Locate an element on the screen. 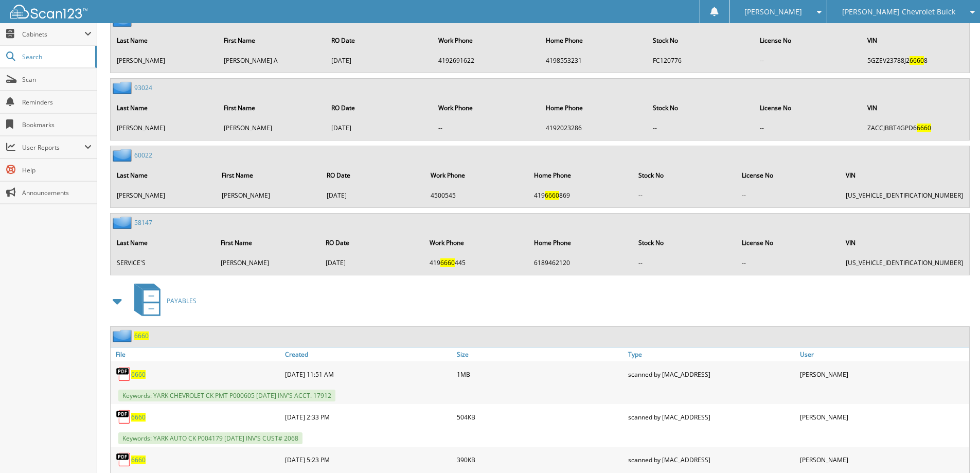  td: 5GZEV23788J2 8 is located at coordinates (915, 61).